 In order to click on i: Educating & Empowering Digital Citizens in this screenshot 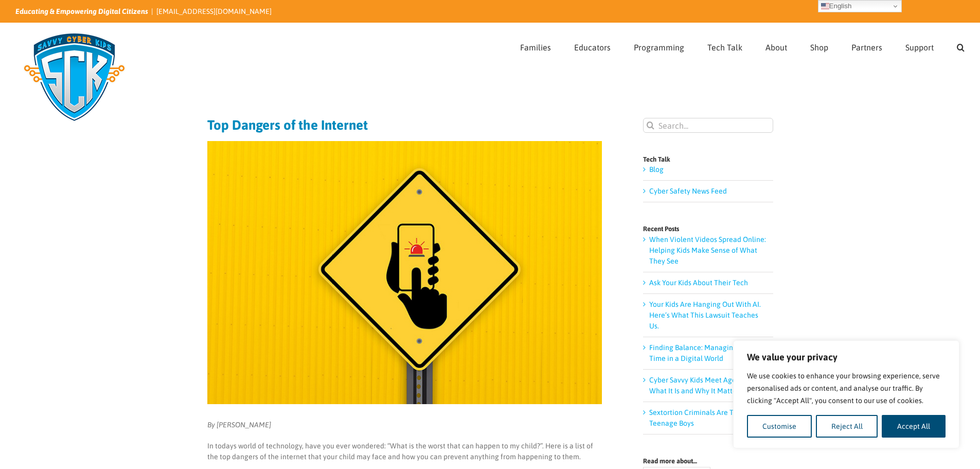, I will do `click(82, 12)`.